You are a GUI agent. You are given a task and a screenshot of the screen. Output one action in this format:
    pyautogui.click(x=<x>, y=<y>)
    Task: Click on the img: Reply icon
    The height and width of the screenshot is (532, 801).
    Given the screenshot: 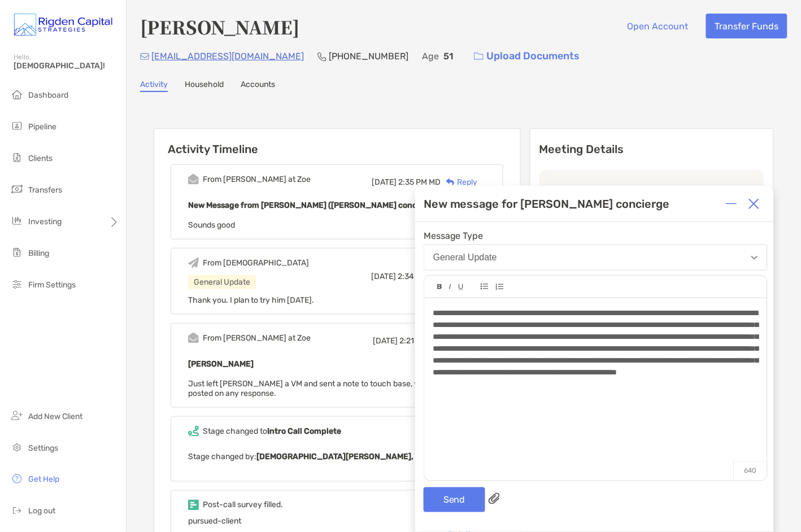 What is the action you would take?
    pyautogui.click(x=450, y=182)
    